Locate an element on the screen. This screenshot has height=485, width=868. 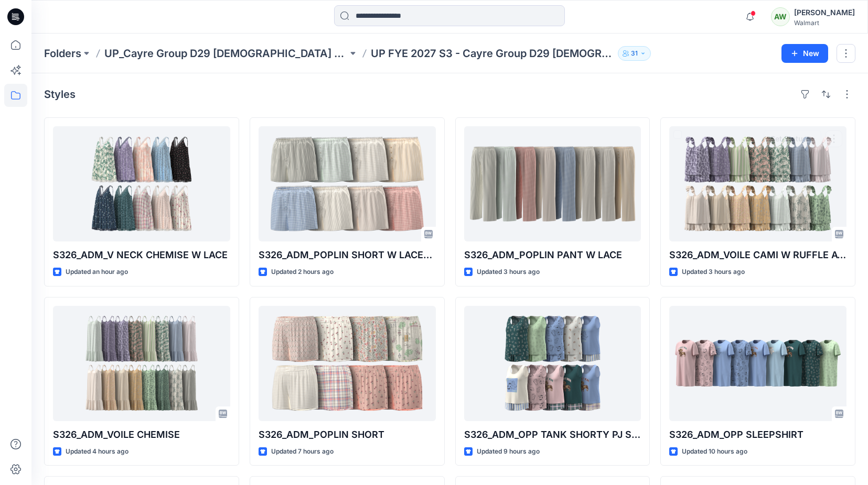
p: S326_ADM_OPP SLEEPSHIRT is located at coordinates (758, 435).